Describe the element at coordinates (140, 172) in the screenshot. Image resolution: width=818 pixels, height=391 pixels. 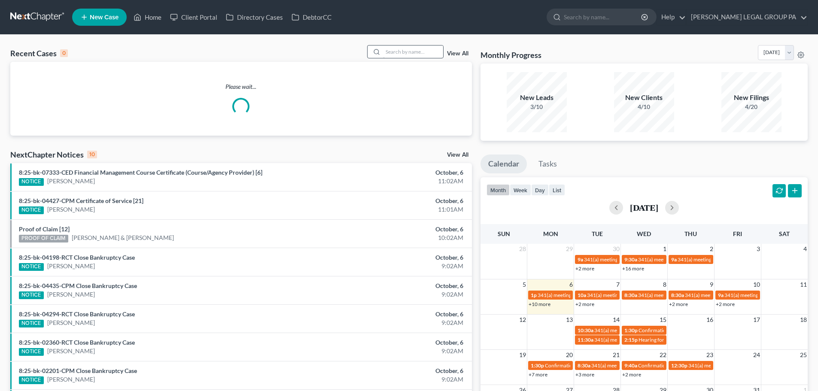
I see `a: 8:25-bk-07333-CED Financial Management Course Certificate (Course/Agency Provider) [6]` at that location.